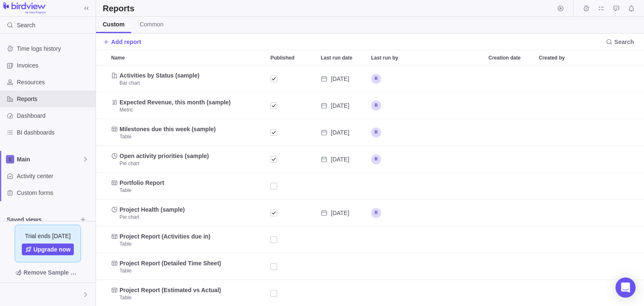 This screenshot has height=306, width=644. Describe the element at coordinates (505, 58) in the screenshot. I see `span: Creation date` at that location.